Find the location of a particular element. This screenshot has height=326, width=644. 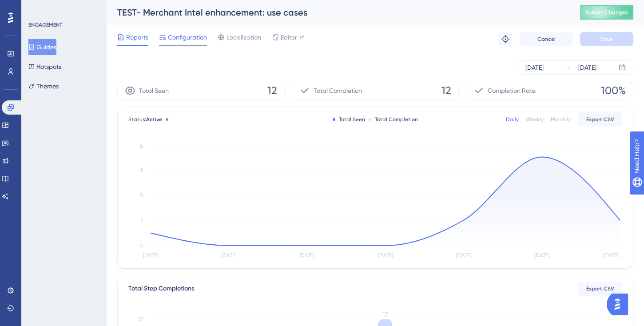

tspan: 8 is located at coordinates (141, 146).